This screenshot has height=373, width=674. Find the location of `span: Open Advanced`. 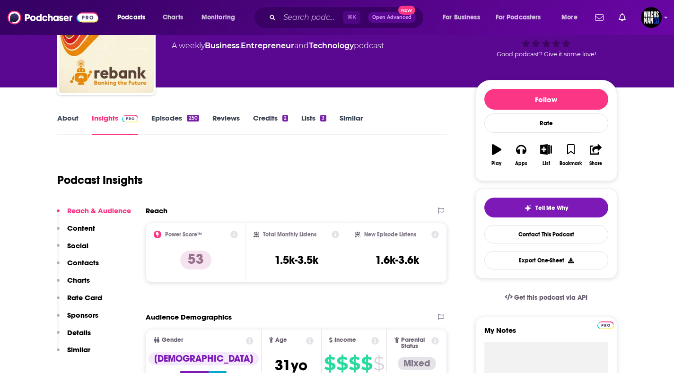

span: Open Advanced is located at coordinates (392, 18).